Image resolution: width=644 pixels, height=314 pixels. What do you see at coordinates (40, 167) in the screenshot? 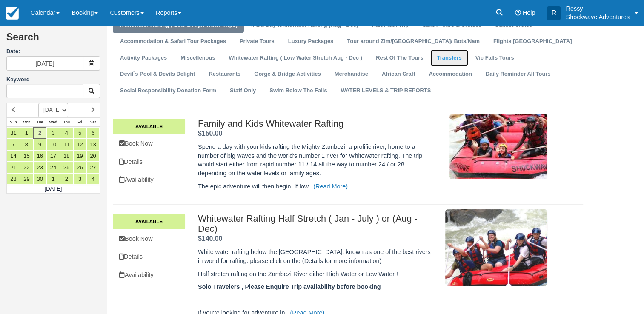
I see `a: 23` at bounding box center [40, 167].